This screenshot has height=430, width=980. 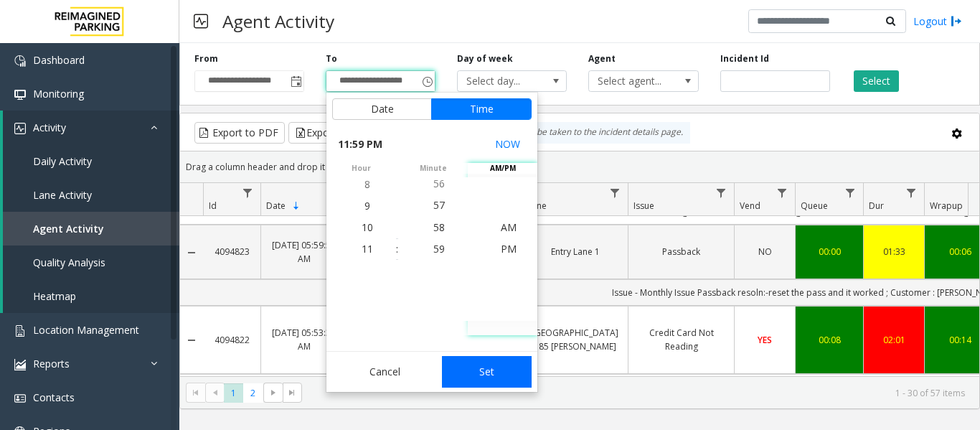 What do you see at coordinates (643, 205) in the screenshot?
I see `span: Issue` at bounding box center [643, 205].